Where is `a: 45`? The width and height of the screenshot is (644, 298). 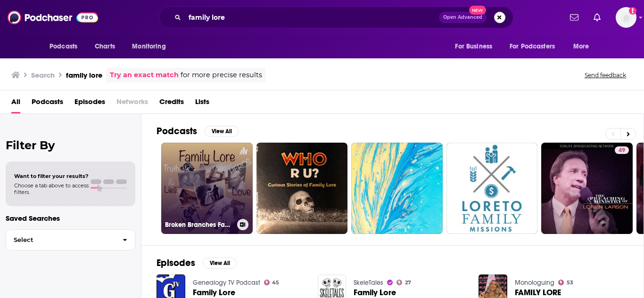
a: 45 is located at coordinates (272, 282).